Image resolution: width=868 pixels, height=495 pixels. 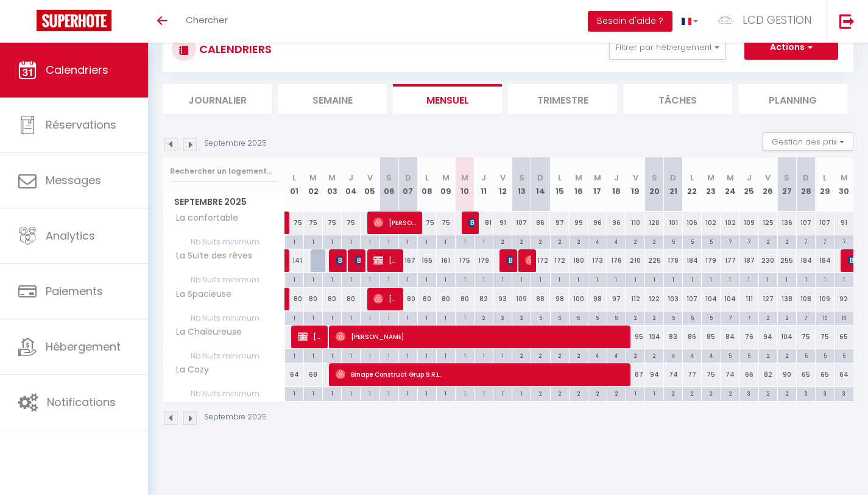 What do you see at coordinates (673, 260) in the screenshot?
I see `div: 178` at bounding box center [673, 260].